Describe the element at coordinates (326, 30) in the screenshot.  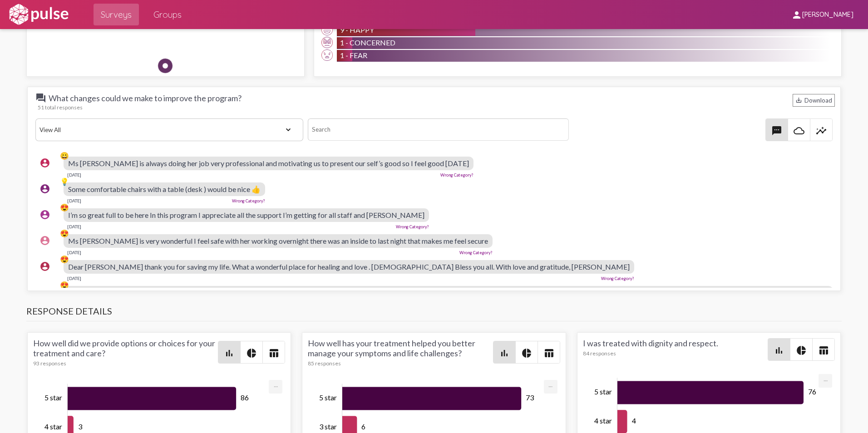
I see `img: Happy` at that location.